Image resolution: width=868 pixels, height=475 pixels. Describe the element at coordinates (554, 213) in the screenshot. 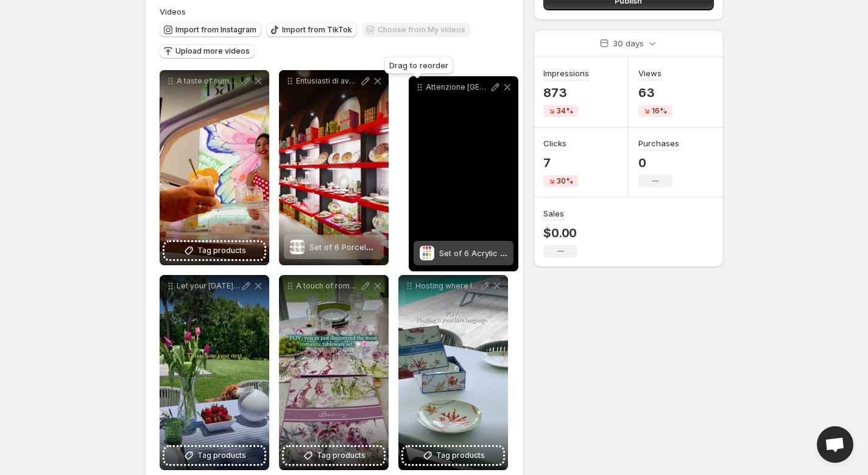

I see `h3: Sales` at that location.